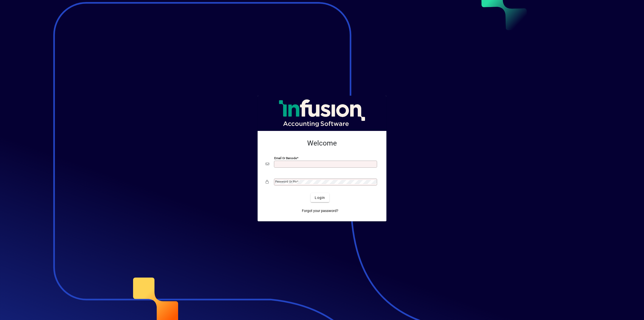  I want to click on span: Login, so click(320, 198).